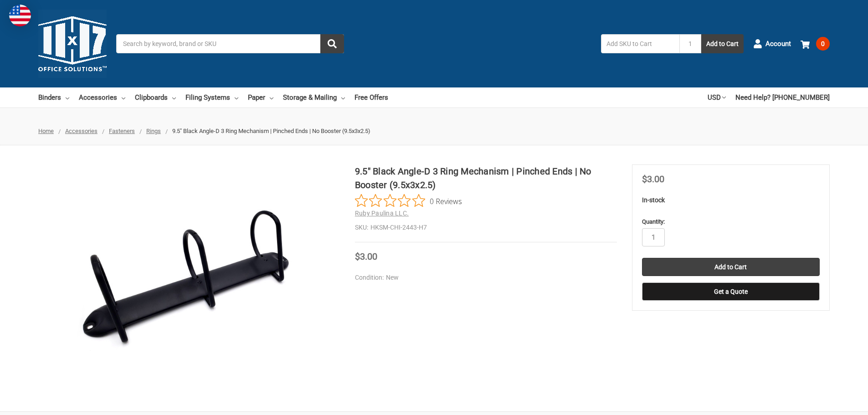 This screenshot has width=868, height=415. I want to click on h1: 9.5" Black Angle-D 3 Ring Mechanism | Pinched Ends | No Booster (9.5x3x2.5), so click(486, 178).